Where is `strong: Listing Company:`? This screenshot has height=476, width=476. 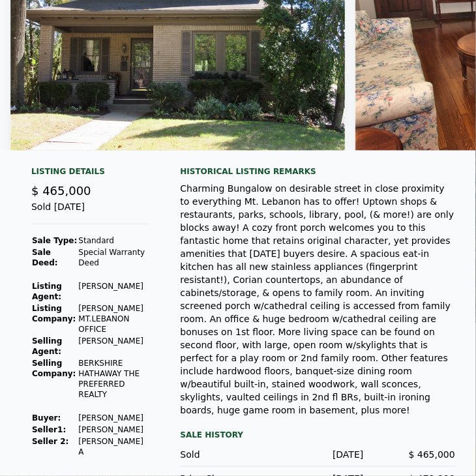
strong: Listing Company: is located at coordinates (54, 314).